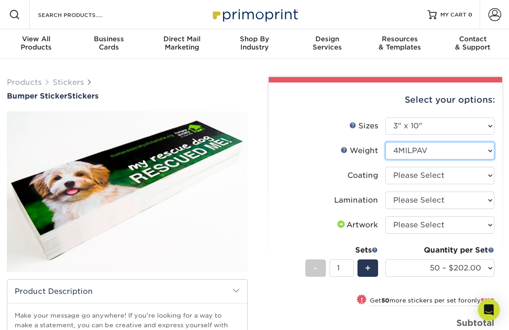 Image resolution: width=509 pixels, height=330 pixels. Describe the element at coordinates (341, 250) in the screenshot. I see `div: Sets` at that location.